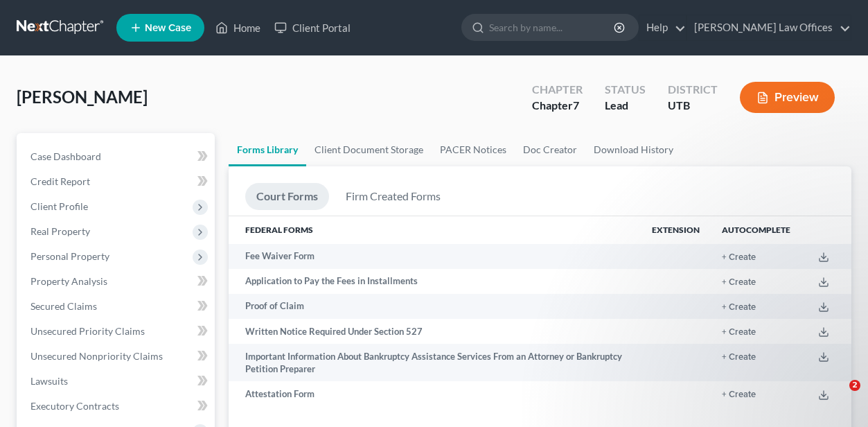 The image size is (868, 427). What do you see at coordinates (576, 105) in the screenshot?
I see `span: 7` at bounding box center [576, 105].